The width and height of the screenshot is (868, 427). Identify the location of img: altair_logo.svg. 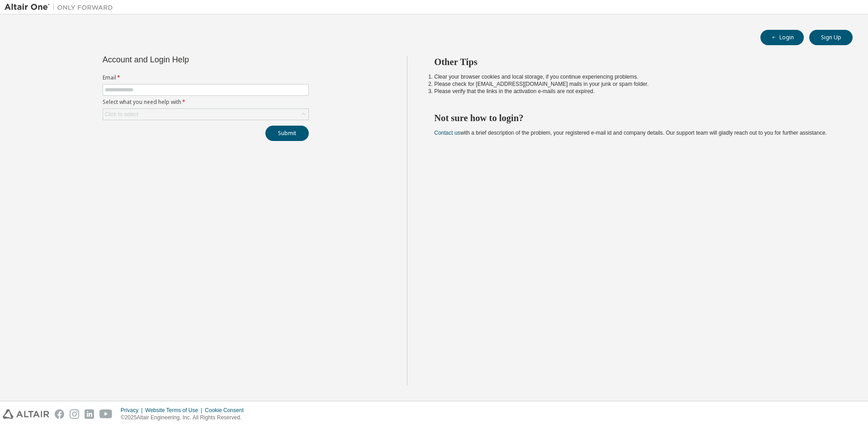
(26, 414).